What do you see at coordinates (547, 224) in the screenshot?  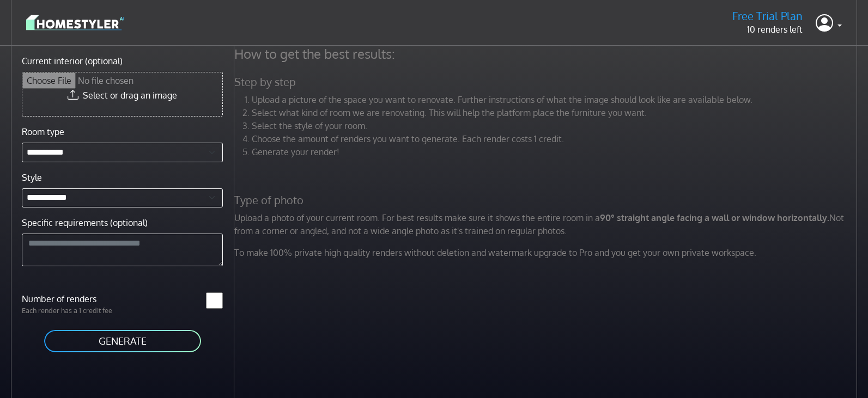 I see `p: Upload a photo of your current room. For best results make sure it shows the entire room in a Not...` at bounding box center [547, 224].